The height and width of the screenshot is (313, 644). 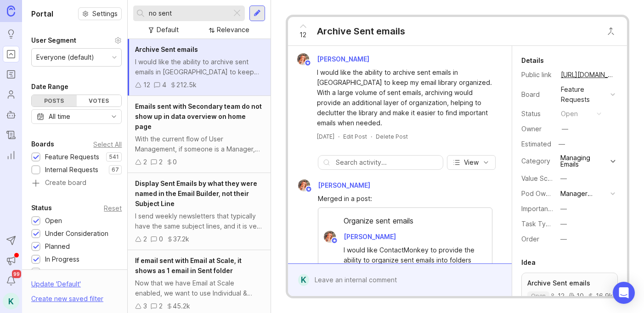 I want to click on div: 45.2k, so click(x=181, y=306).